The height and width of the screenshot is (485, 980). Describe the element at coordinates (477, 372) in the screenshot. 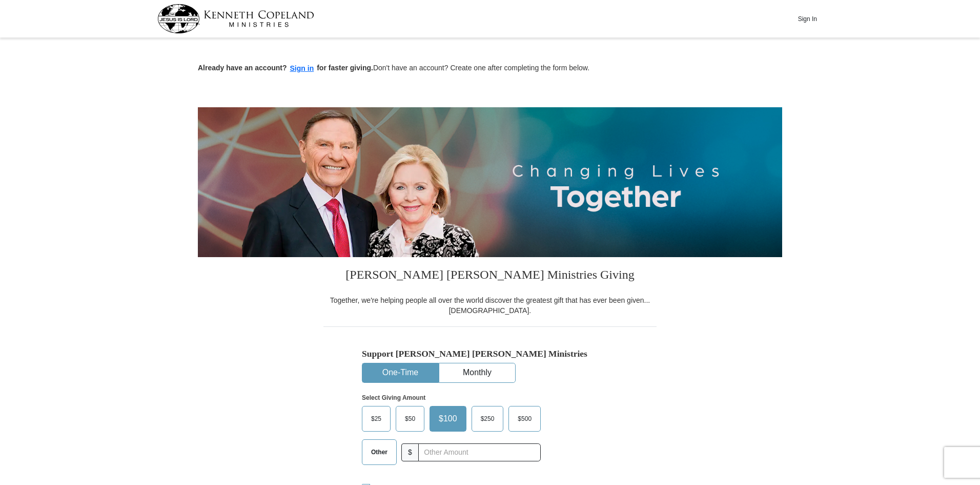

I see `button: Monthly` at that location.